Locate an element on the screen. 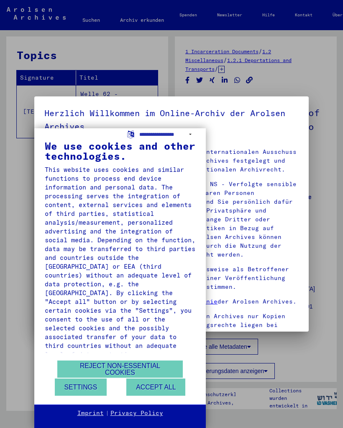 This screenshot has height=428, width=343. div: This website uses cookies and similar functions to process end device information and personal da... is located at coordinates (120, 262).